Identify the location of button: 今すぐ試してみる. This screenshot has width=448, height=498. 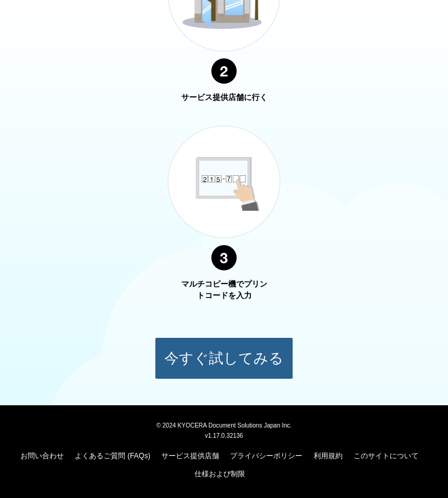
(224, 358).